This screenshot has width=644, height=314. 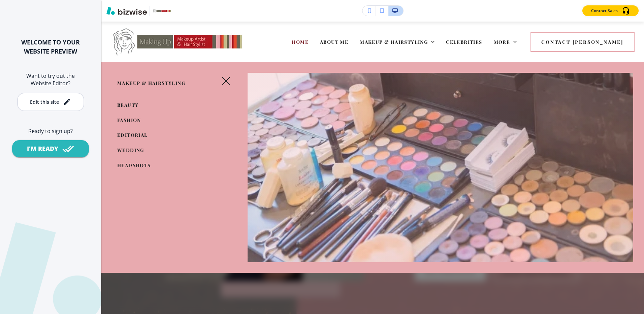 I want to click on span: WEDDING, so click(x=131, y=150).